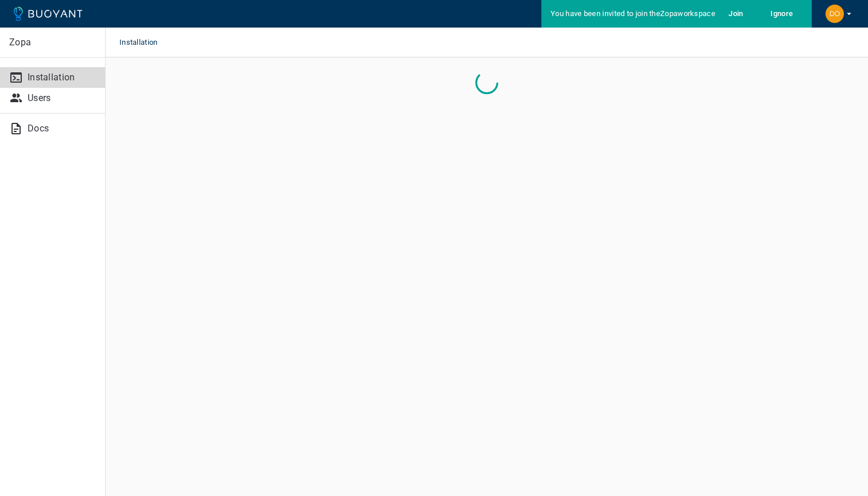 The image size is (868, 496). I want to click on h5: Join, so click(736, 14).